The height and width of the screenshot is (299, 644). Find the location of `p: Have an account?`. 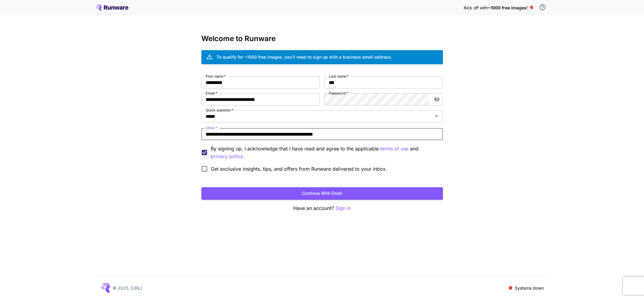

p: Have an account? is located at coordinates (322, 208).